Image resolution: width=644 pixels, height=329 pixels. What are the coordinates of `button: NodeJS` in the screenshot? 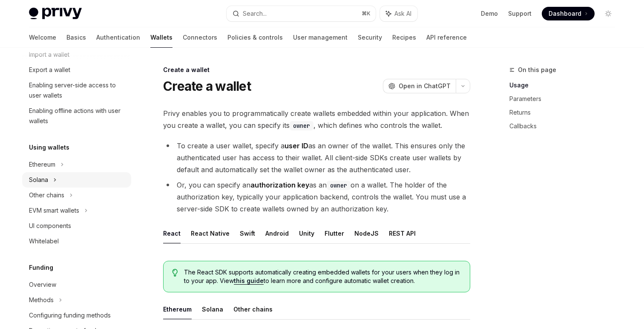 It's located at (366, 233).